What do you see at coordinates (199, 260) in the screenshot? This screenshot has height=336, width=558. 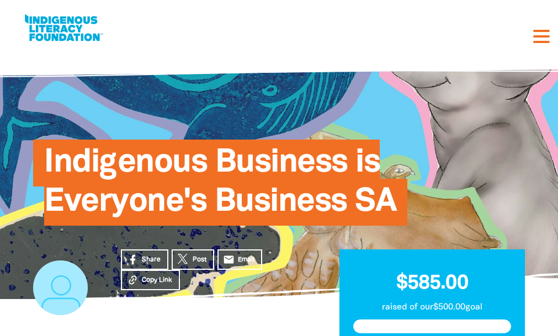 I see `span: Post` at bounding box center [199, 260].